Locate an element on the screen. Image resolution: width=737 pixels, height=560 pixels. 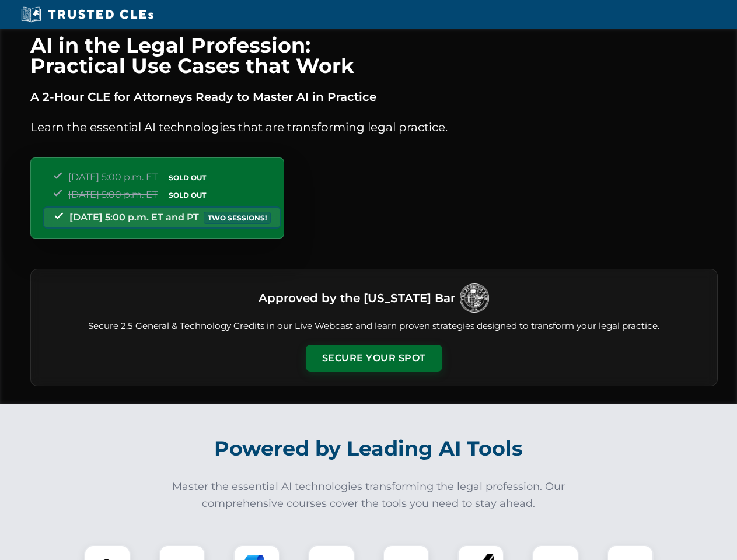
p: Secure 2.5 General & Technology Credits in our Live Webcast and learn proven strategies designed ... is located at coordinates (374, 326).